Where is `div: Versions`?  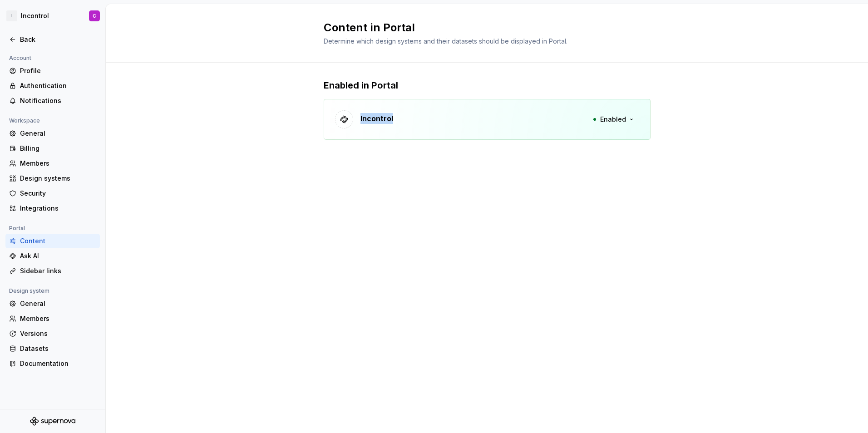
div: Versions is located at coordinates (58, 334).